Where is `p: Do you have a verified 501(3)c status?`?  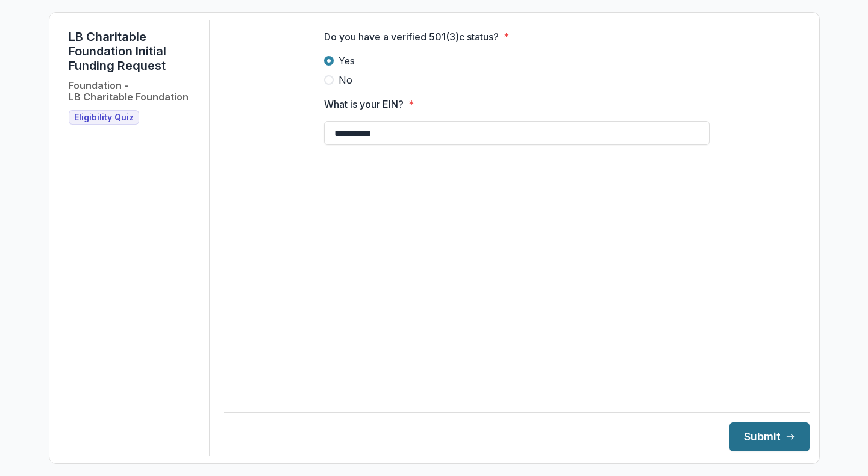
p: Do you have a verified 501(3)c status? is located at coordinates (411, 37).